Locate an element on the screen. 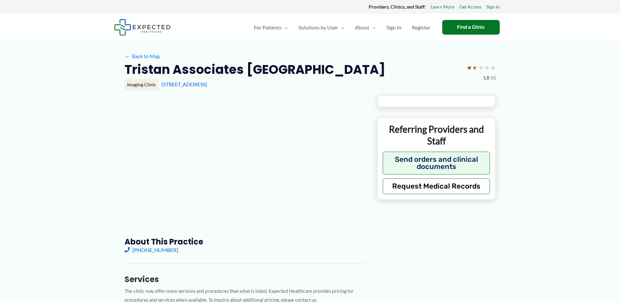  span: About is located at coordinates (362, 27).